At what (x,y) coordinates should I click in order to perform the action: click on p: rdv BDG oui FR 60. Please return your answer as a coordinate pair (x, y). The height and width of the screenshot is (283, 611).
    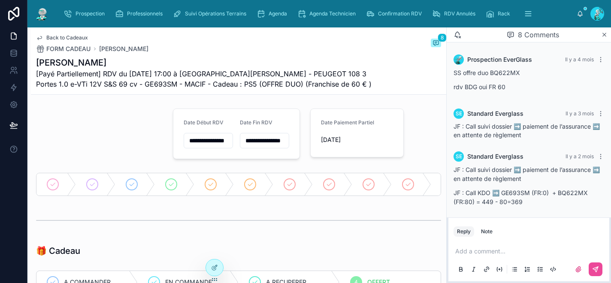
    Looking at the image, I should click on (529, 87).